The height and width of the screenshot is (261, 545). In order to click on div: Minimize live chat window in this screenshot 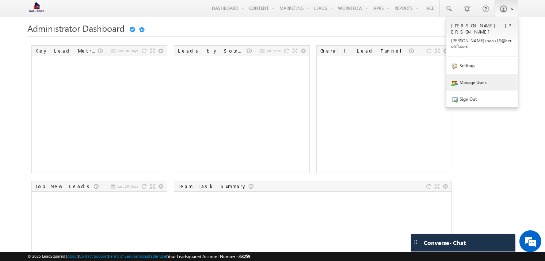, I will do `click(129, 12)`.